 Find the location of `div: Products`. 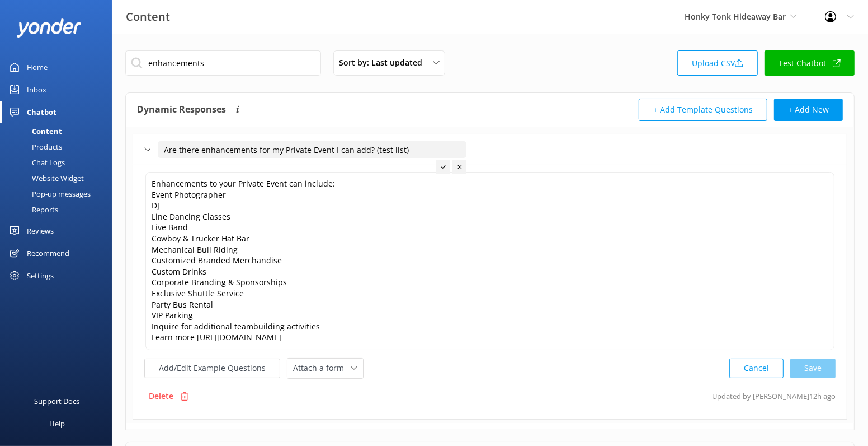

div: Products is located at coordinates (34, 147).